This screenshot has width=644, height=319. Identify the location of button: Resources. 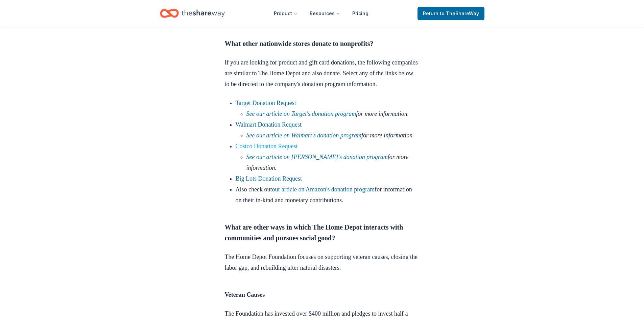
(325, 14).